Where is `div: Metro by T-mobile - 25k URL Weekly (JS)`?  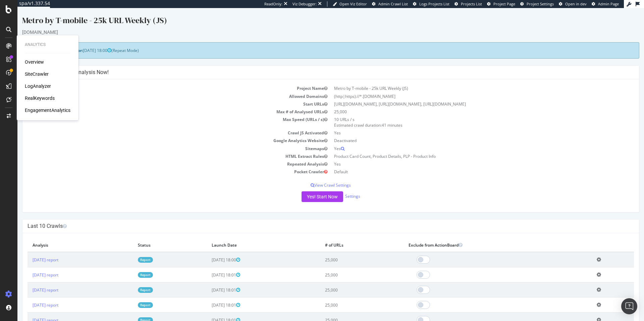
div: Metro by T-mobile - 25k URL Weekly (JS) is located at coordinates (313, 14).